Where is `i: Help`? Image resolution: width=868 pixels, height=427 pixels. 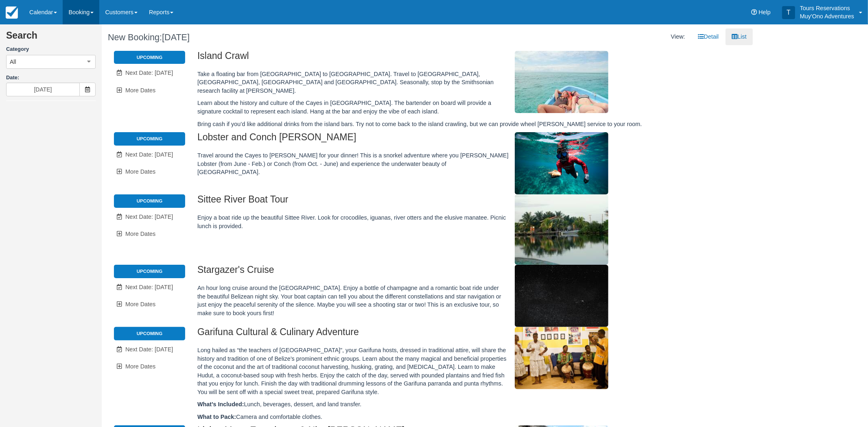
i: Help is located at coordinates (754, 12).